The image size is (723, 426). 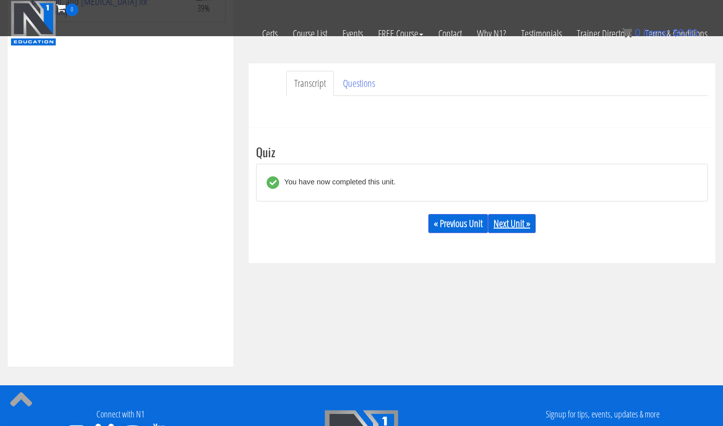 What do you see at coordinates (352, 34) in the screenshot?
I see `a: Events` at bounding box center [352, 34].